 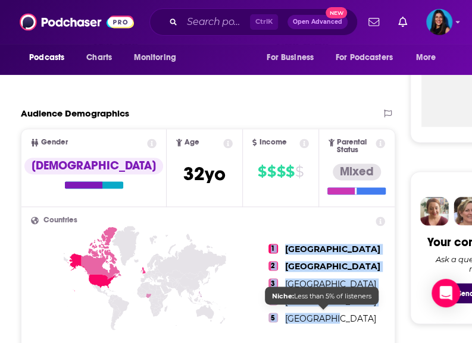 I want to click on span: For Podcasters, so click(x=364, y=58).